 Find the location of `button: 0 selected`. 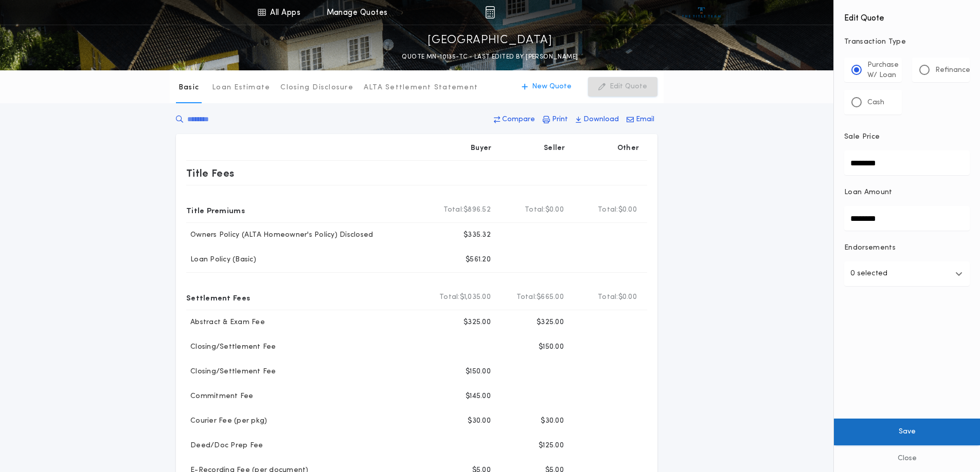

button: 0 selected is located at coordinates (907, 274).